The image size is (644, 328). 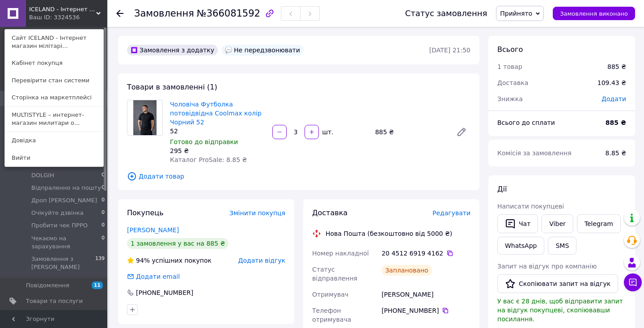 What do you see at coordinates (217, 131) in the screenshot?
I see `div: 52` at bounding box center [217, 131].